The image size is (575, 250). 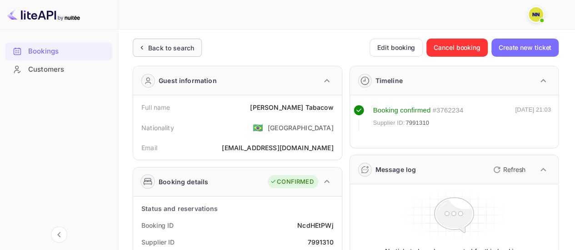 What do you see at coordinates (59, 235) in the screenshot?
I see `button: Collapse navigation` at bounding box center [59, 235].